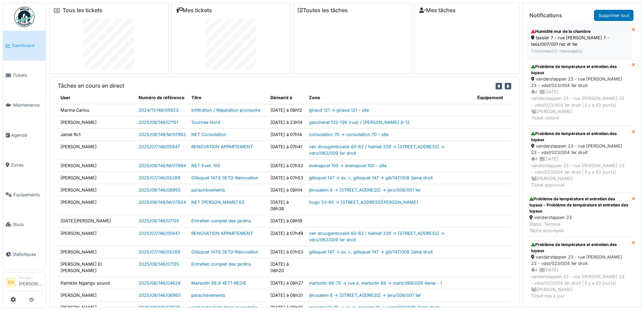 This screenshot has height=311, width=644. Describe the element at coordinates (159, 283) in the screenshot. I see `a: 2025/06/146/04624` at that location.